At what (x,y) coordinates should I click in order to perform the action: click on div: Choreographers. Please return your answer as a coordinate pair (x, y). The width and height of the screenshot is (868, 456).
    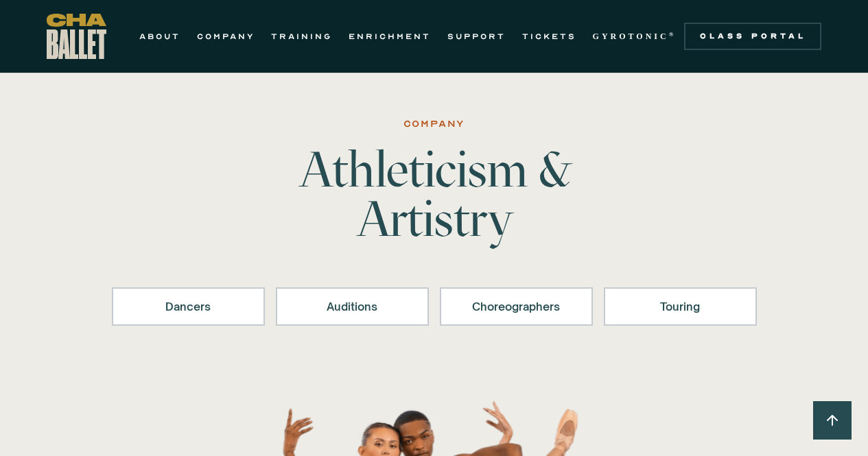
    Looking at the image, I should click on (516, 307).